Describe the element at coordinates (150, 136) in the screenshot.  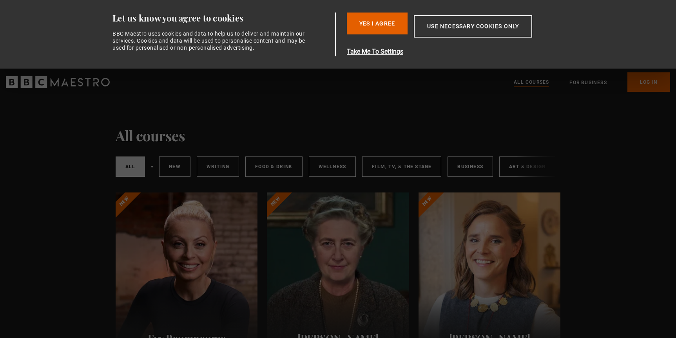
I see `h1: All courses` at that location.